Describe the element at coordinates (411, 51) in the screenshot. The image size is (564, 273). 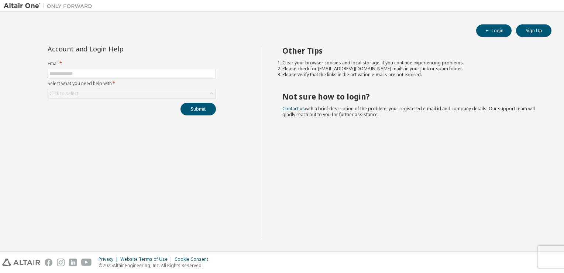
I see `h2: Other Tips` at that location.